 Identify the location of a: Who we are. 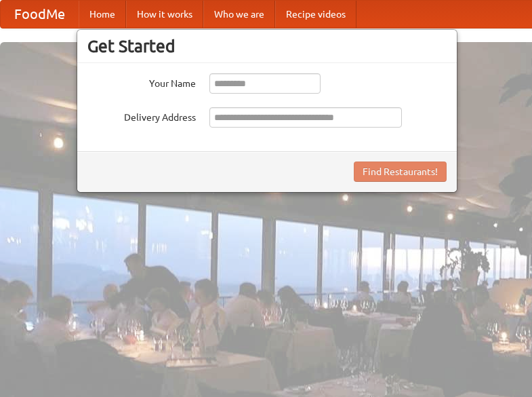
(239, 14).